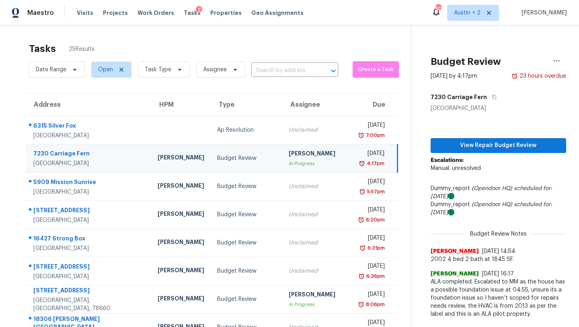 This screenshot has height=327, width=579. Describe the element at coordinates (456, 168) in the screenshot. I see `span: Manual: unresolved` at that location.